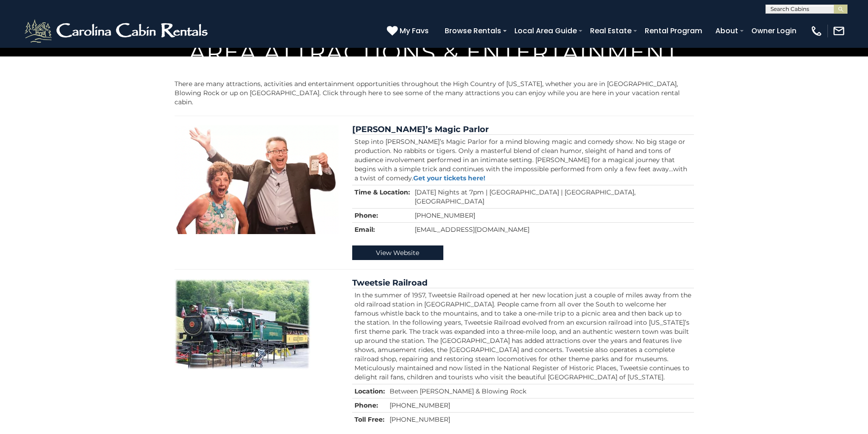 The height and width of the screenshot is (434, 868). Describe the element at coordinates (838, 31) in the screenshot. I see `img: mail-regular-white.png` at that location.